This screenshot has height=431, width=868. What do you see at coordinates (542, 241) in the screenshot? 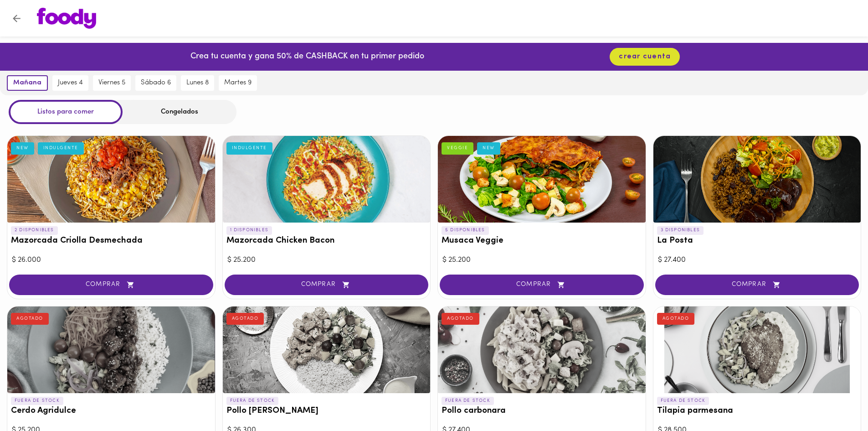
I see `h3: Musaca Veggie` at bounding box center [542, 241].